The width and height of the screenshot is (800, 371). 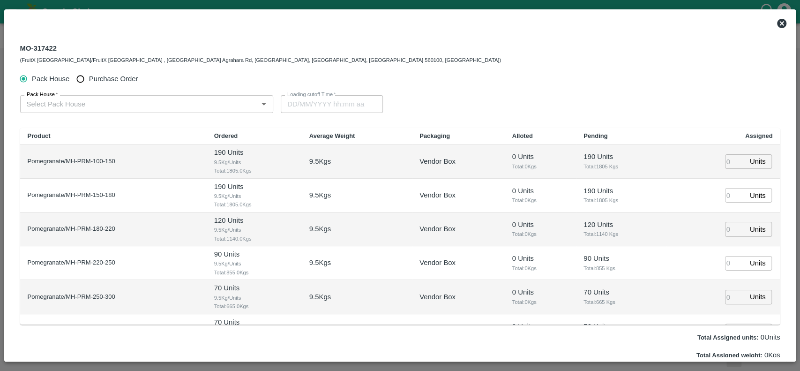 What do you see at coordinates (434, 135) in the screenshot?
I see `b: Packaging` at bounding box center [434, 135].